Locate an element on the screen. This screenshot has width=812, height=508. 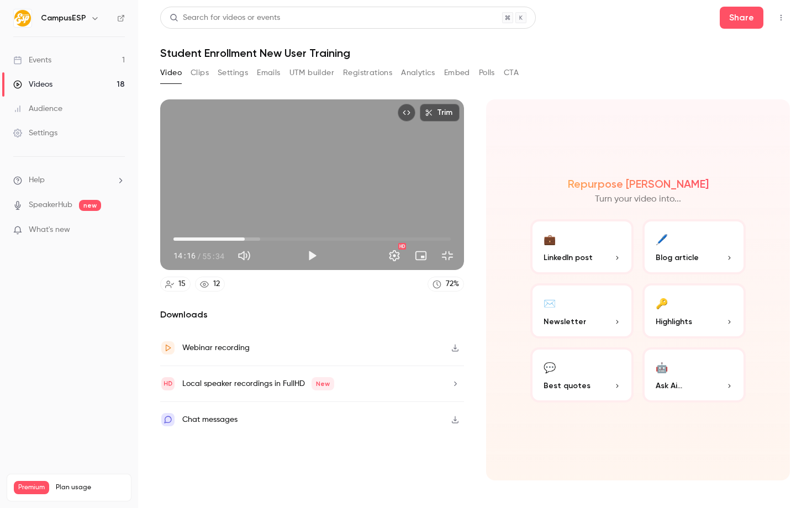
span: Best quotes is located at coordinates (567, 385).